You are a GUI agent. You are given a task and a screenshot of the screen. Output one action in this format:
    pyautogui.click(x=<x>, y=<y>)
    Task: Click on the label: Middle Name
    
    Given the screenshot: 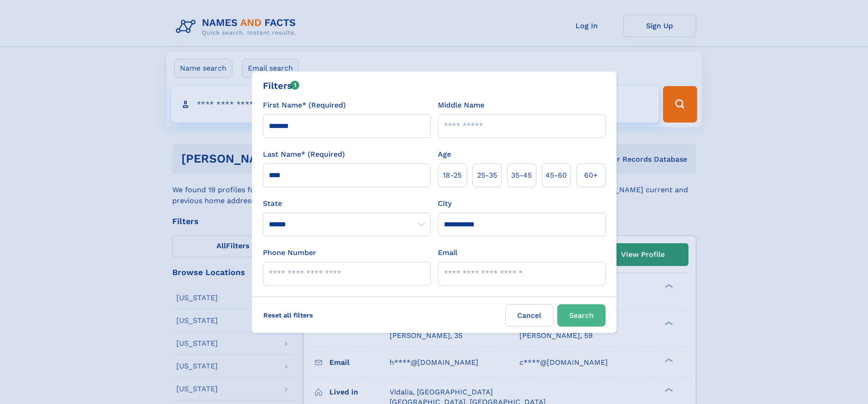 What is the action you would take?
    pyautogui.click(x=461, y=105)
    